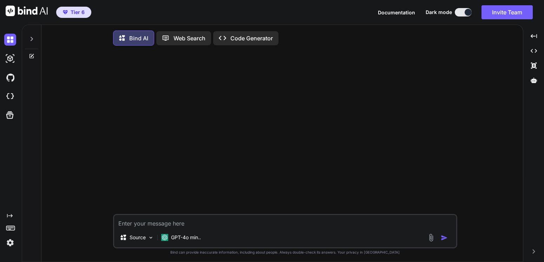 This screenshot has height=262, width=544. What do you see at coordinates (431, 238) in the screenshot?
I see `img: attachment` at bounding box center [431, 238].